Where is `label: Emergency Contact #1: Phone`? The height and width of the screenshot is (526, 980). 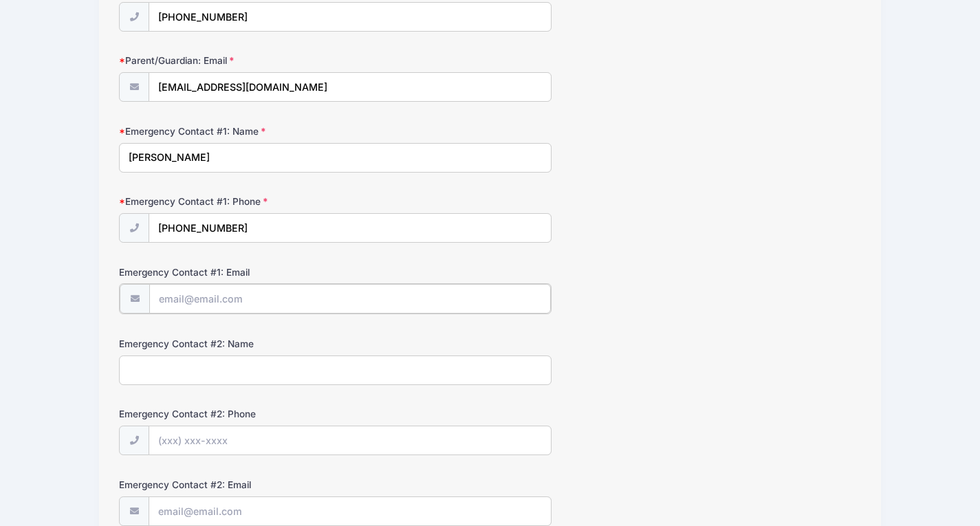
label: Emergency Contact #1: Phone is located at coordinates (243, 201).